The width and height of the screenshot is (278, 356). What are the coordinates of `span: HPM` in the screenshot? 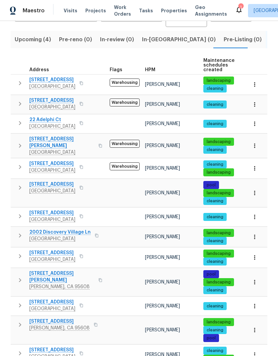 It's located at (150, 70).